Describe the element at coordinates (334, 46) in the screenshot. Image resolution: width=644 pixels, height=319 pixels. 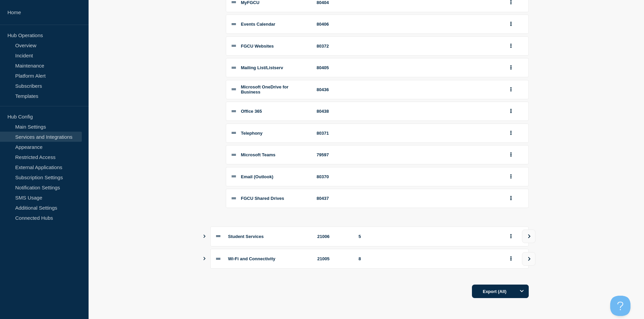
I see `div: 80372` at that location.